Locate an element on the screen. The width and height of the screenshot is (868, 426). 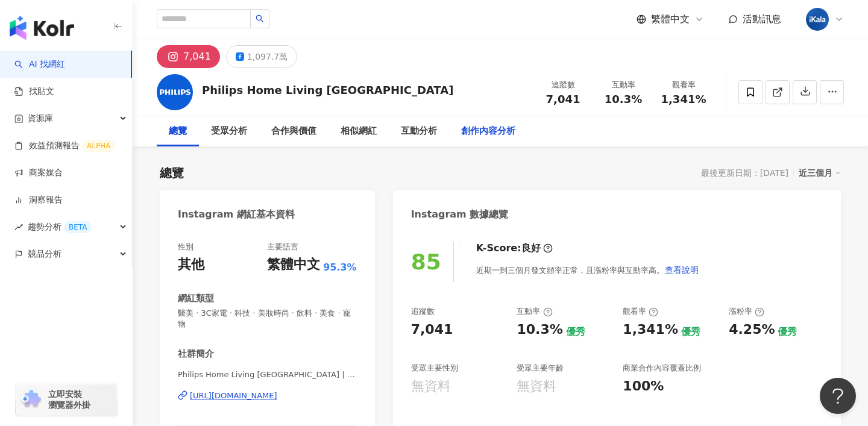
div: 10.3% is located at coordinates (540, 330).